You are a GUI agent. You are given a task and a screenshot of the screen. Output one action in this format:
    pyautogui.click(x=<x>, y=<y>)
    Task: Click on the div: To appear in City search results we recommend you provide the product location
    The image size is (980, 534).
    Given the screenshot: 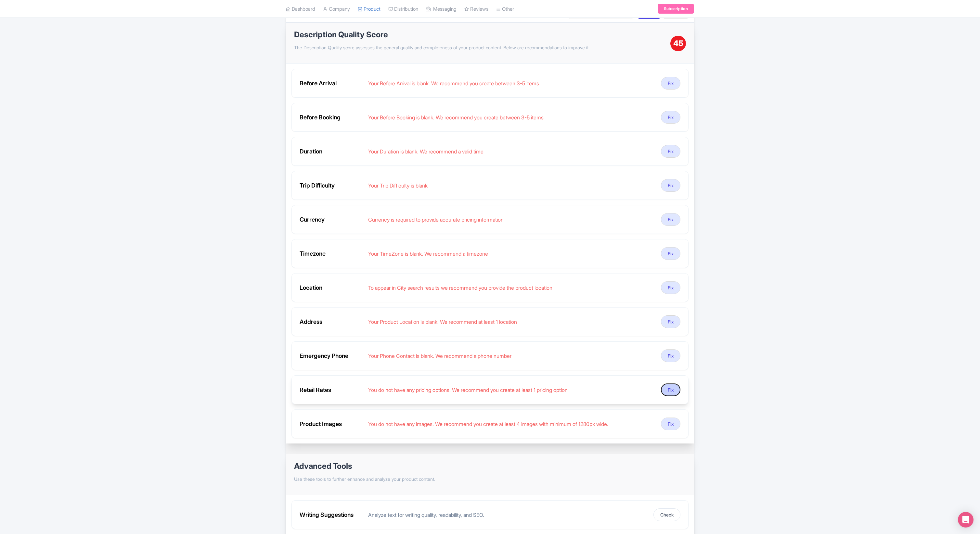 What is the action you would take?
    pyautogui.click(x=512, y=288)
    